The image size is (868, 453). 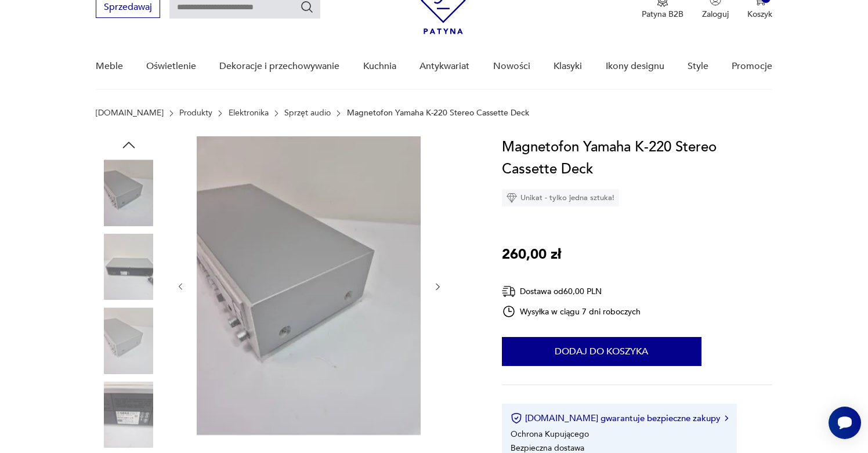 What do you see at coordinates (379, 66) in the screenshot?
I see `a: Kuchnia` at bounding box center [379, 66].